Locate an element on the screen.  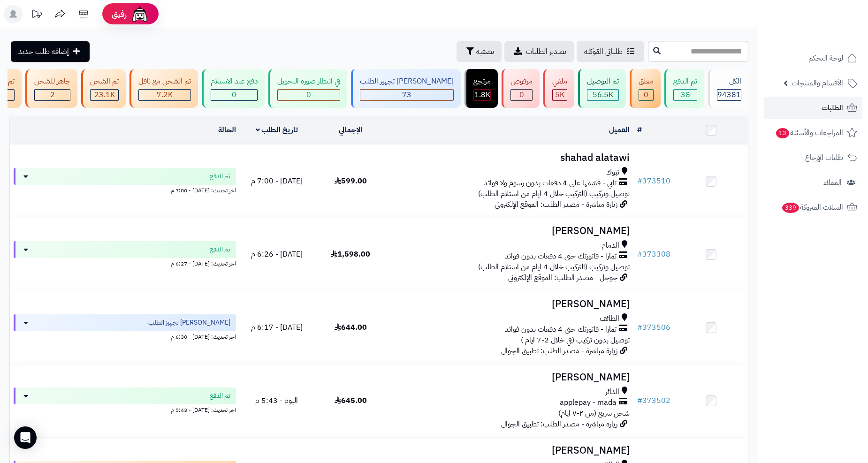
span: اليوم - 5:43 م is located at coordinates (276, 400).